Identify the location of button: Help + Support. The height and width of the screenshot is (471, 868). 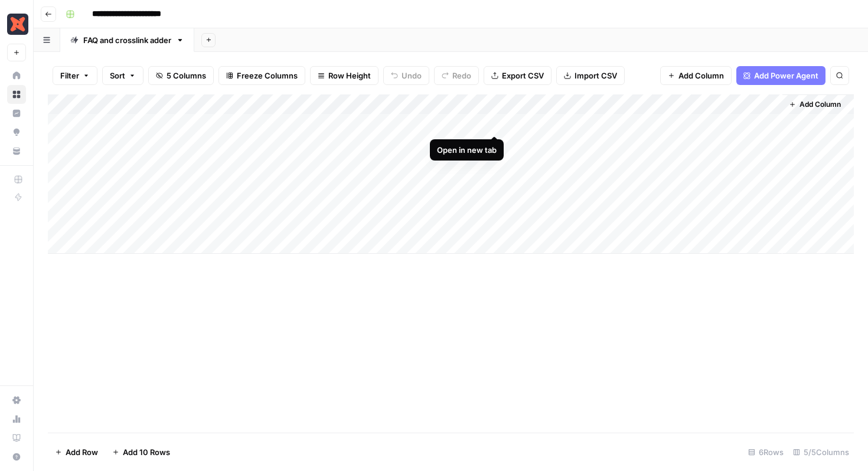
(16, 456).